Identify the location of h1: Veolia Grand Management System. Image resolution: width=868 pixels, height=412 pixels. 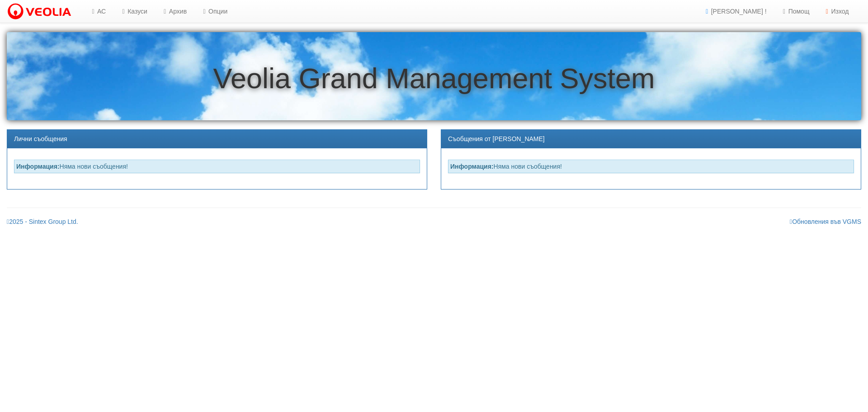
(434, 79).